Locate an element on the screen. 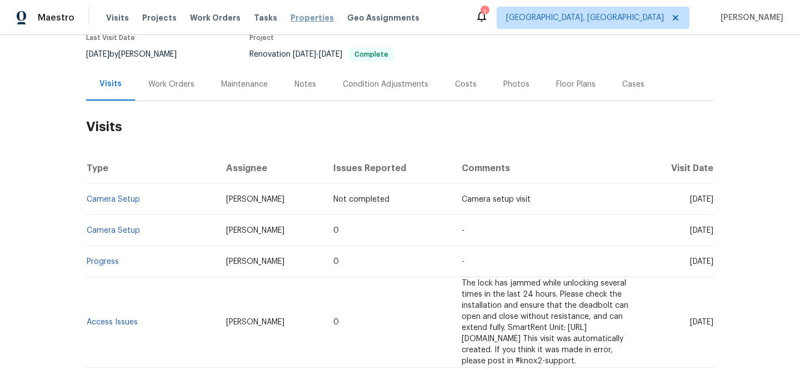 This screenshot has width=800, height=370. span: Not completed is located at coordinates (361, 199).